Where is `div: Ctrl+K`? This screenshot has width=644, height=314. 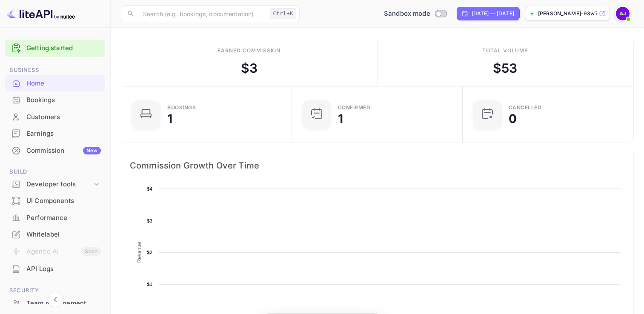
div: Ctrl+K is located at coordinates (283, 14).